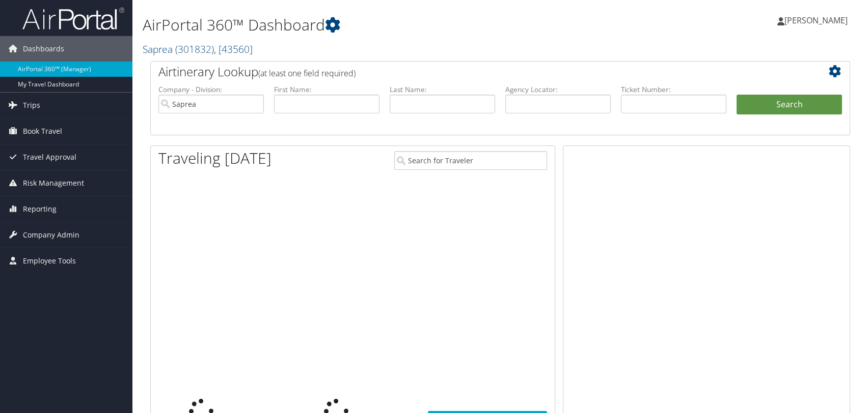 The width and height of the screenshot is (868, 413). What do you see at coordinates (197, 49) in the screenshot?
I see `a: Saprea` at bounding box center [197, 49].